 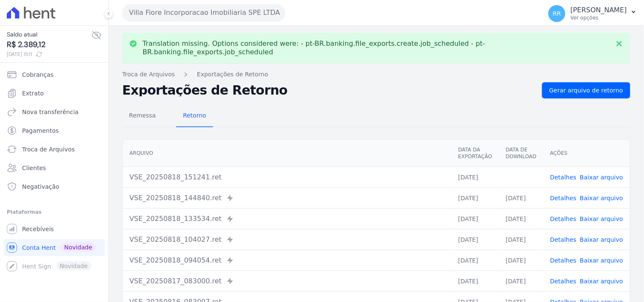 I want to click on span: Gerar arquivo de retorno, so click(x=586, y=90).